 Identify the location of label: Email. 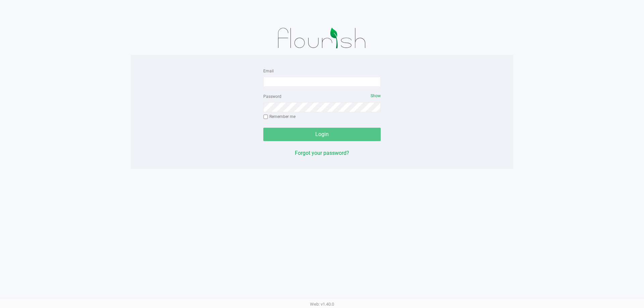
(268, 72).